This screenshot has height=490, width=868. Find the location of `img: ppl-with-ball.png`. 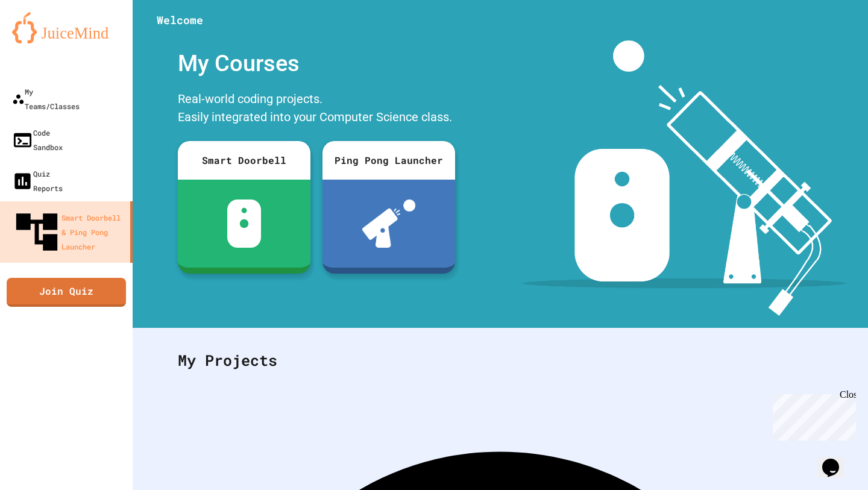

img: ppl-with-ball.png is located at coordinates (389, 223).